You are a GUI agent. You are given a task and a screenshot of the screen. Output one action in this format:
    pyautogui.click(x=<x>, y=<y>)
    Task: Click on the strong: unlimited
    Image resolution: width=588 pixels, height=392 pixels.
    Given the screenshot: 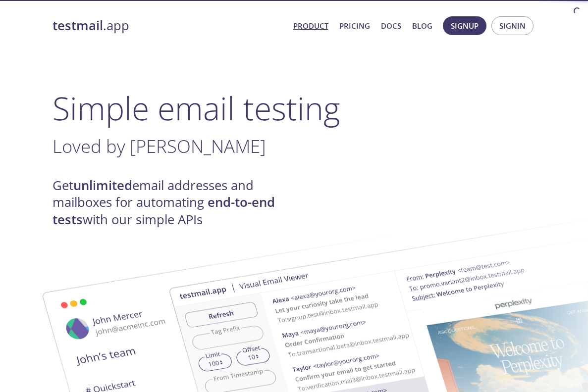 What is the action you would take?
    pyautogui.click(x=103, y=185)
    